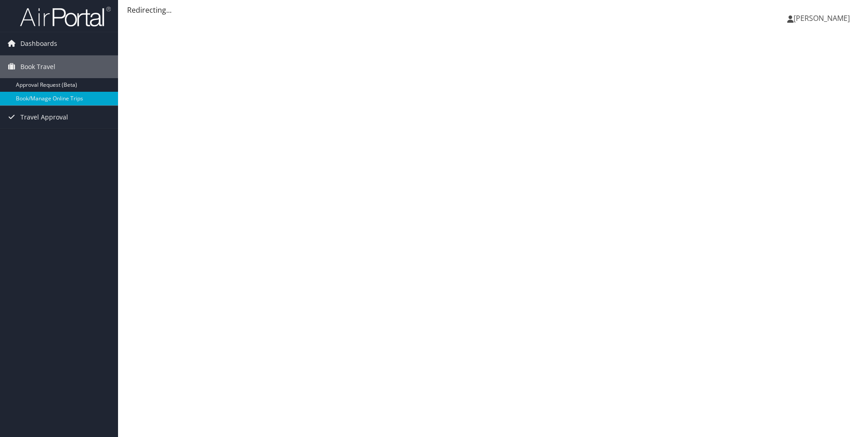  What do you see at coordinates (66, 16) in the screenshot?
I see `img: airportal-logo.png` at bounding box center [66, 16].